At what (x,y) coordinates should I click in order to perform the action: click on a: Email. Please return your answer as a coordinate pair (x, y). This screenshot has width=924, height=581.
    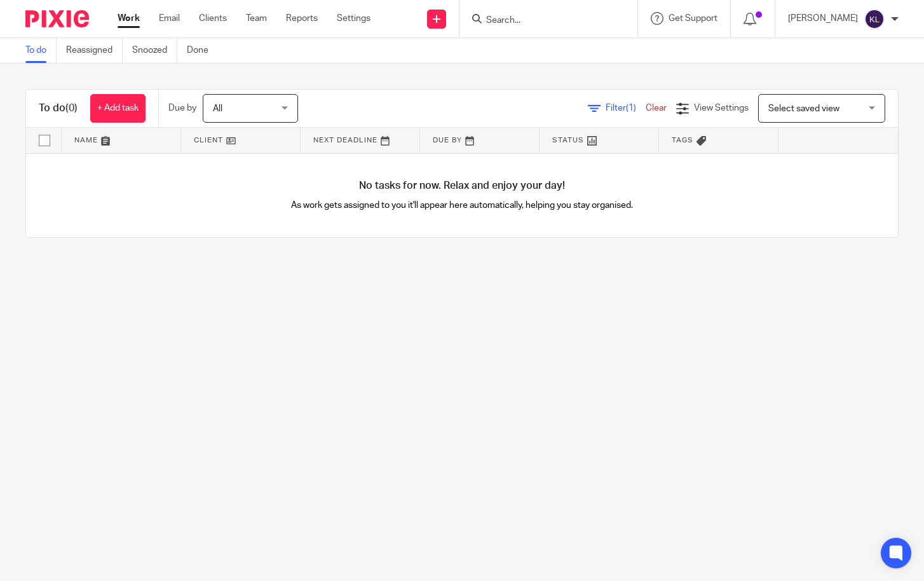
    Looking at the image, I should click on (169, 18).